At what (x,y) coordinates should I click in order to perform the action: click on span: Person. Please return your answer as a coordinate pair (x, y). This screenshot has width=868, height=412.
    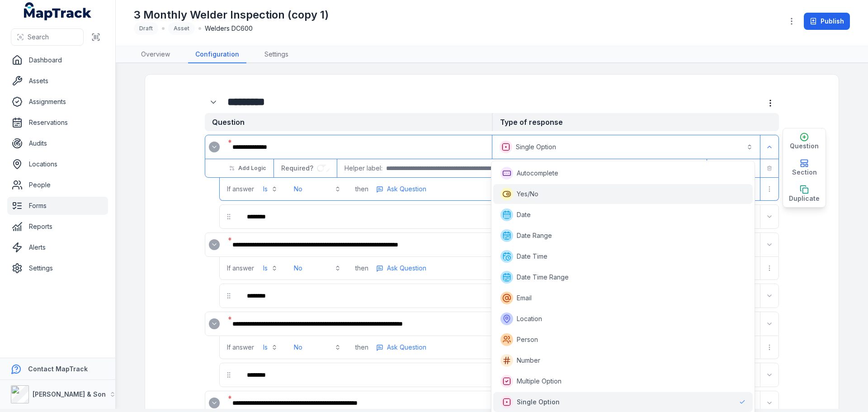
    Looking at the image, I should click on (527, 339).